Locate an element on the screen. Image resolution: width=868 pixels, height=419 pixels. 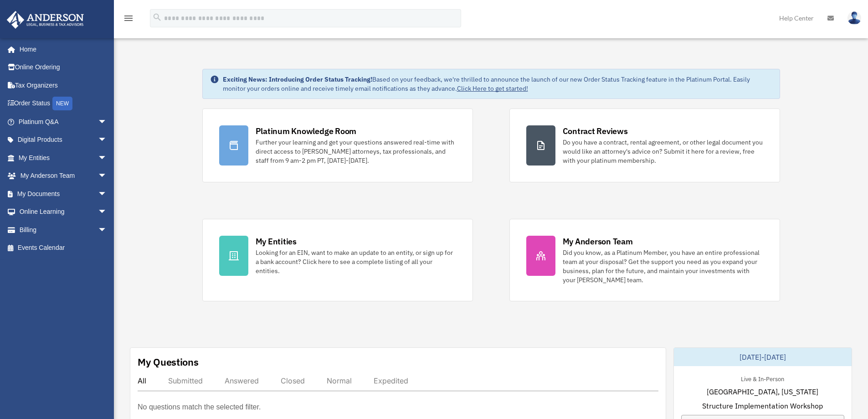
div: Answered is located at coordinates (241, 381).